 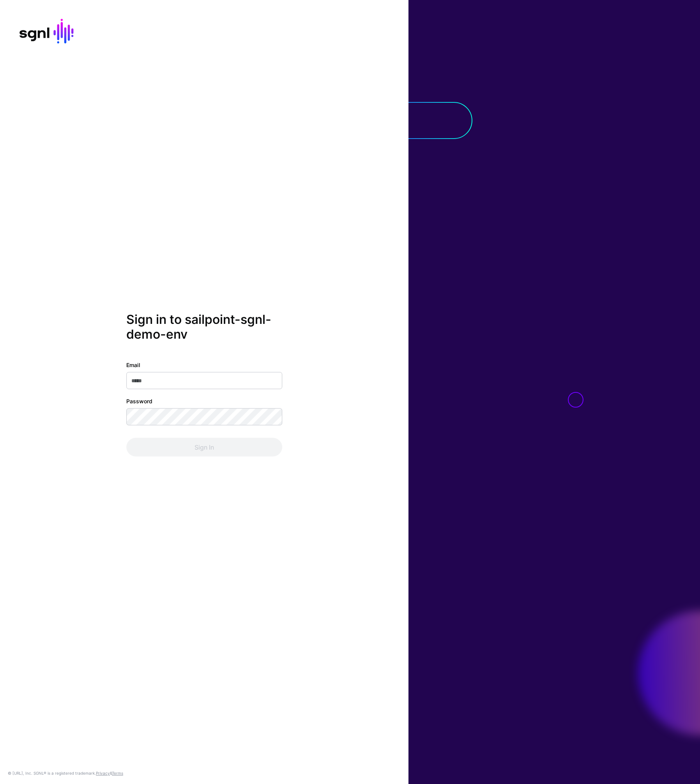 What do you see at coordinates (139, 400) in the screenshot?
I see `label: Password` at bounding box center [139, 400].